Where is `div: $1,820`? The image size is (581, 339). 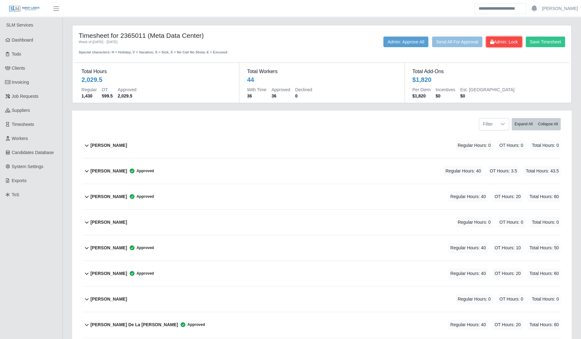 div: $1,820 is located at coordinates (422, 80).